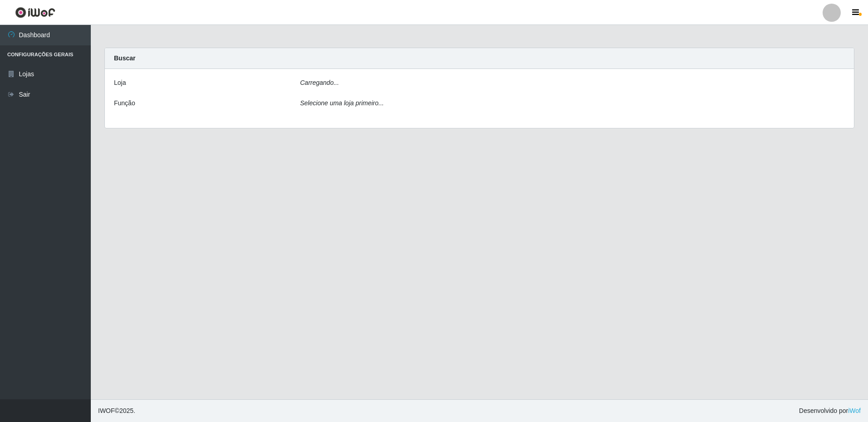 This screenshot has width=868, height=422. What do you see at coordinates (120, 82) in the screenshot?
I see `label: Loja` at bounding box center [120, 82].